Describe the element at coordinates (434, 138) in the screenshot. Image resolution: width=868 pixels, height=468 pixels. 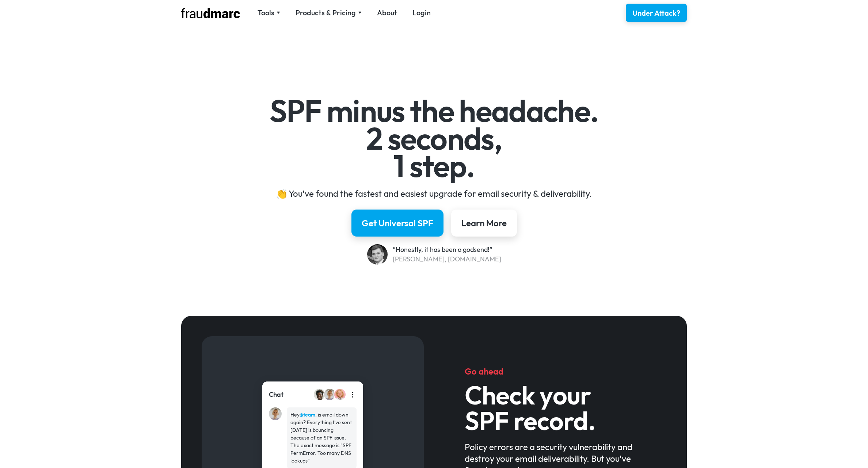
I see `h1: SPF minus the headache. 2 seconds, 1 step.` at that location.